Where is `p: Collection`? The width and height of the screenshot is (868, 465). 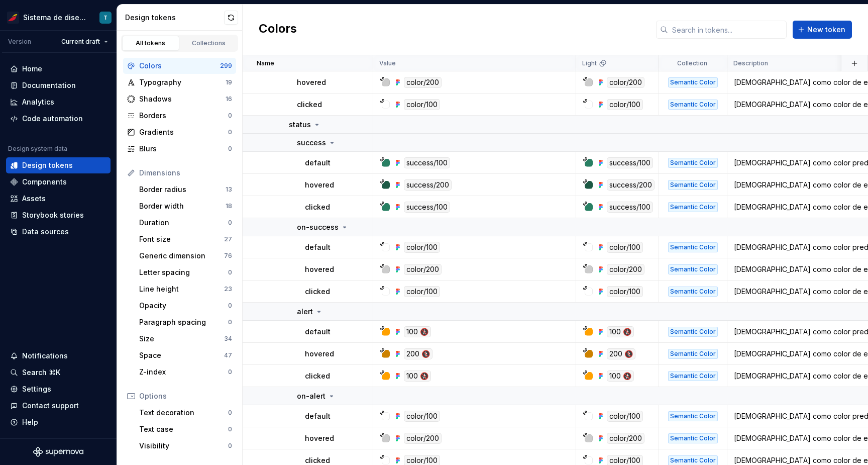
p: Collection is located at coordinates (692, 63).